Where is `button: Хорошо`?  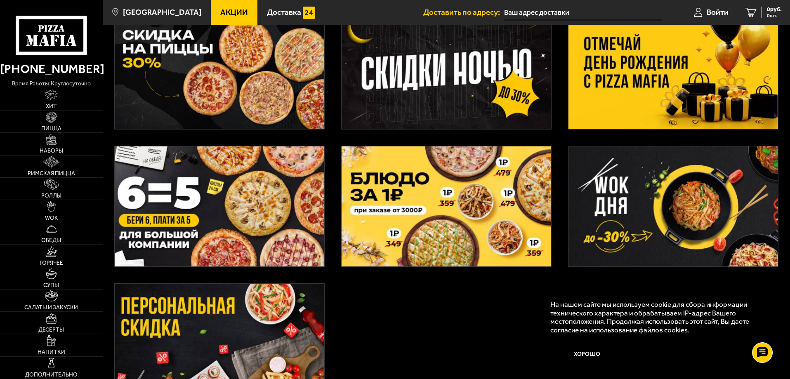
button: Хорошо is located at coordinates (587, 355).